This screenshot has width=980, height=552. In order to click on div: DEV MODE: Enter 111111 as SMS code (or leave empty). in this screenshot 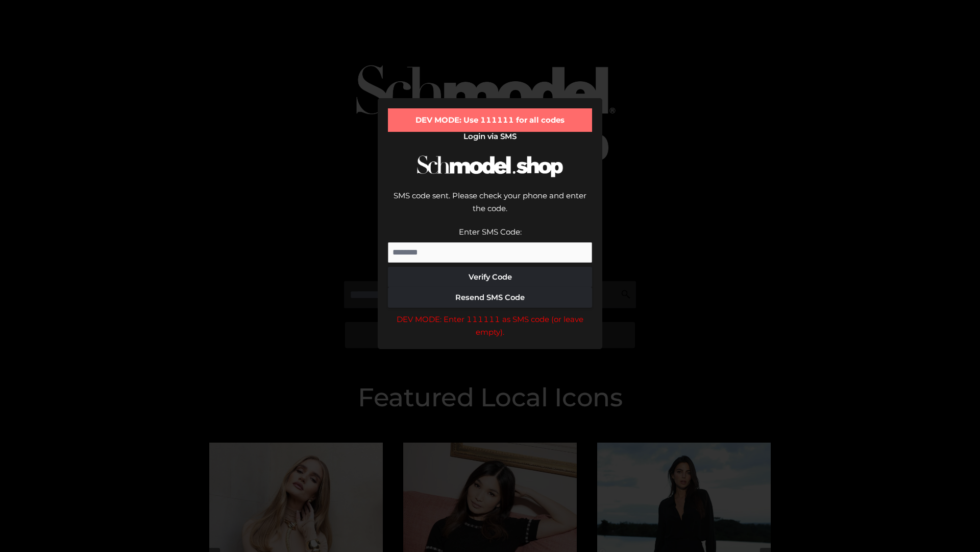, I will do `click(490, 325)`.